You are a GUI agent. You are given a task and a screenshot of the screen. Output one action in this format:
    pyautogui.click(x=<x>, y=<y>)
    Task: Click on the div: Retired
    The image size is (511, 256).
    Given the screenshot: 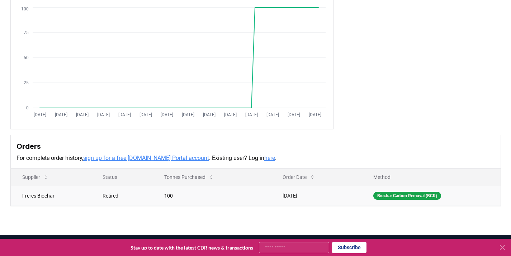 What is the action you would take?
    pyautogui.click(x=125, y=196)
    